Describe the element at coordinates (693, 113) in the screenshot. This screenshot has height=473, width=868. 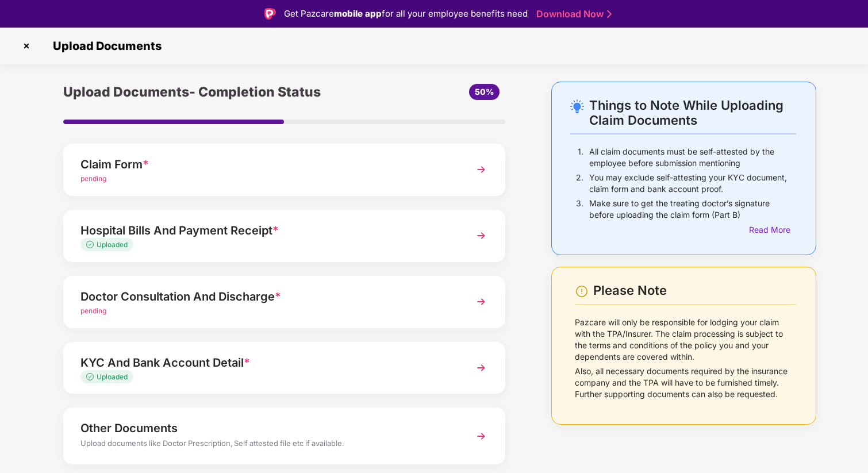
I see `div: Things to Note While Uploading Claim Documents` at that location.